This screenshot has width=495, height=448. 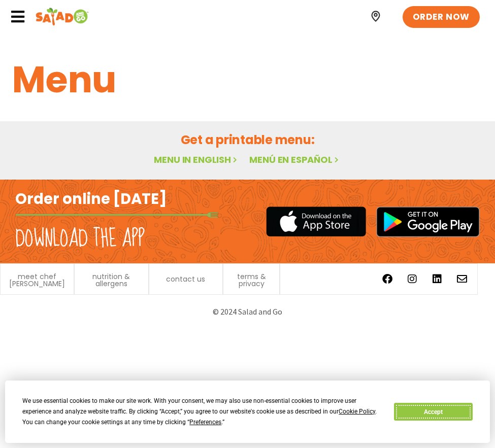 I want to click on img: fork, so click(x=116, y=215).